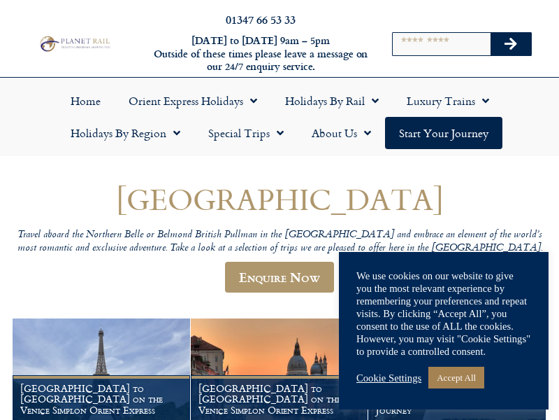 The height and width of the screenshot is (420, 559). I want to click on a: Home, so click(85, 101).